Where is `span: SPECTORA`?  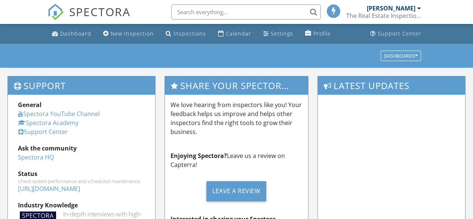
span: SPECTORA is located at coordinates (100, 12).